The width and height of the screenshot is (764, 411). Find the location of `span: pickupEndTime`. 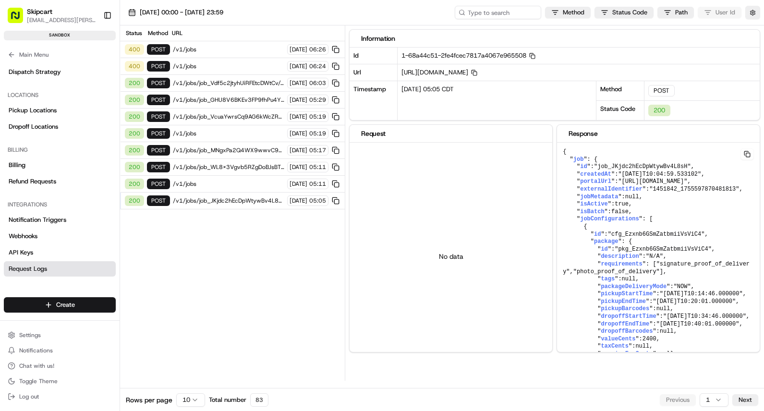

span: pickupEndTime is located at coordinates (624, 302).